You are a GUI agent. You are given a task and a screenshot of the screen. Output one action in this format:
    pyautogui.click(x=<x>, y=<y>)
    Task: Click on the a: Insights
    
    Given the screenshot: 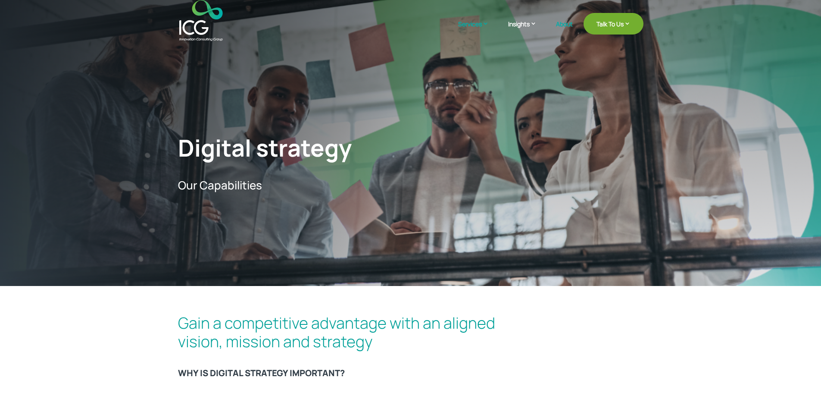 What is the action you would take?
    pyautogui.click(x=527, y=30)
    